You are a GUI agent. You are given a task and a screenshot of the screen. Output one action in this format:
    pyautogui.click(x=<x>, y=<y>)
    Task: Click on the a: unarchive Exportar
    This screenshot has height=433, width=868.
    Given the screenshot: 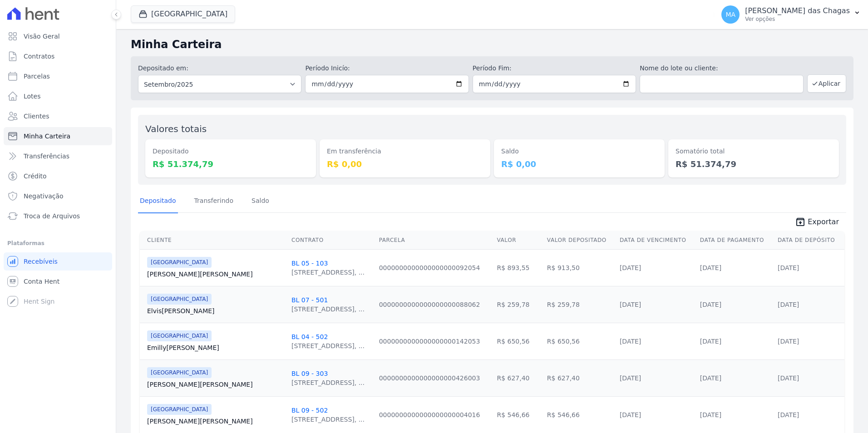 What is the action you would take?
    pyautogui.click(x=816, y=223)
    